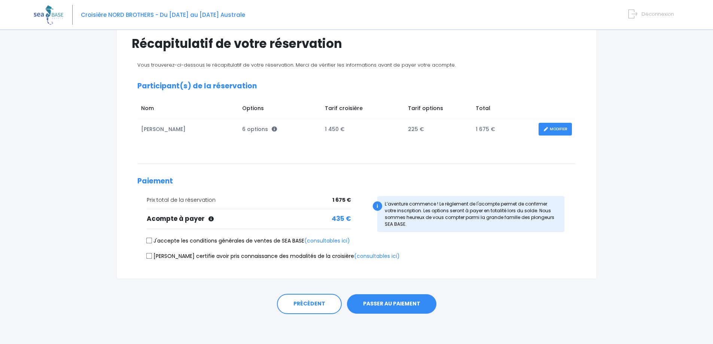  Describe the element at coordinates (391, 304) in the screenshot. I see `button: PASSER AU PAIEMENT` at that location.